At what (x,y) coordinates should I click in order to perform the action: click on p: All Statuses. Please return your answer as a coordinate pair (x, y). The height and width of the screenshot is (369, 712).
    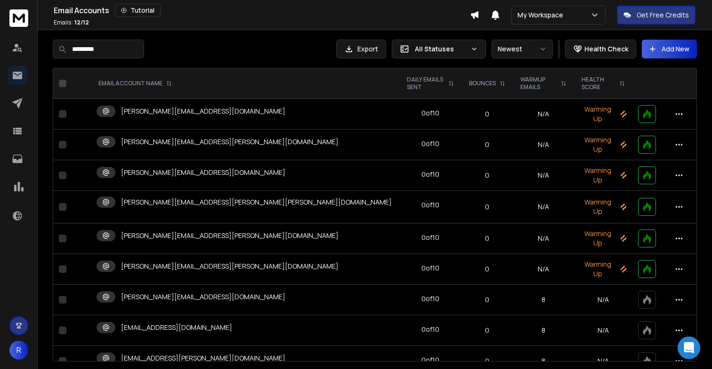
    Looking at the image, I should click on (441, 49).